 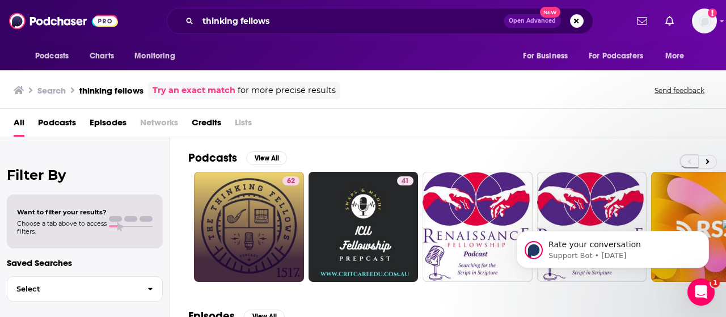 I want to click on span: Want to filter your results?, so click(x=62, y=212).